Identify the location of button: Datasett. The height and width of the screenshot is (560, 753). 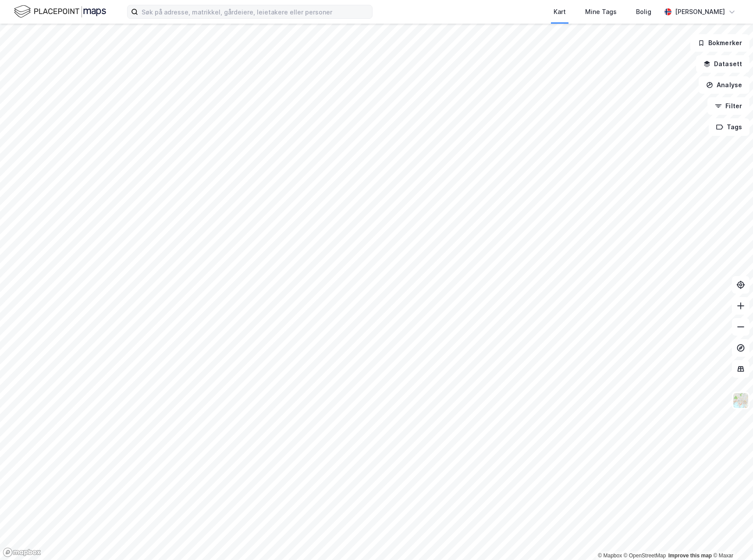
(722, 64).